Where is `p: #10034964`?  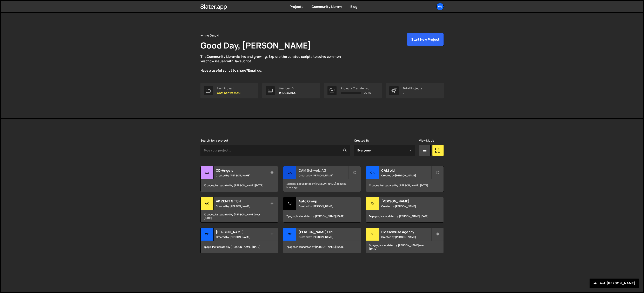 p: #10034964 is located at coordinates (287, 93).